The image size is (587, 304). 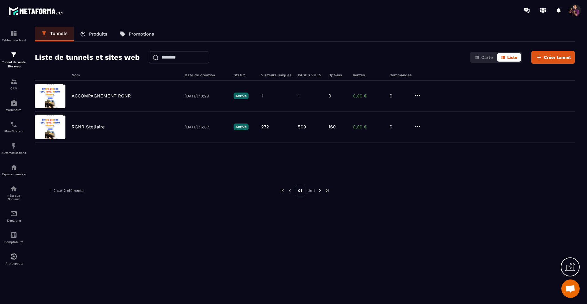 I want to click on button: Créer tunnel, so click(x=554, y=57).